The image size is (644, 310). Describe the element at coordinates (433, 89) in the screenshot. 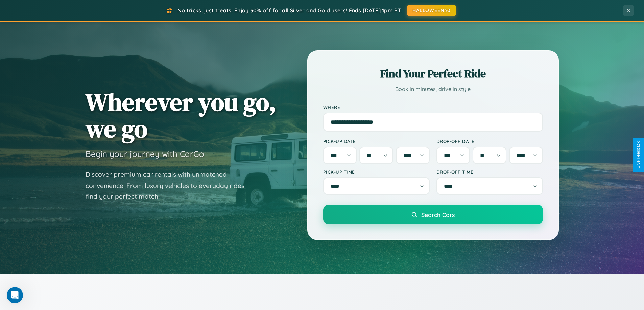

I see `p: Book in minutes, drive in style` at that location.